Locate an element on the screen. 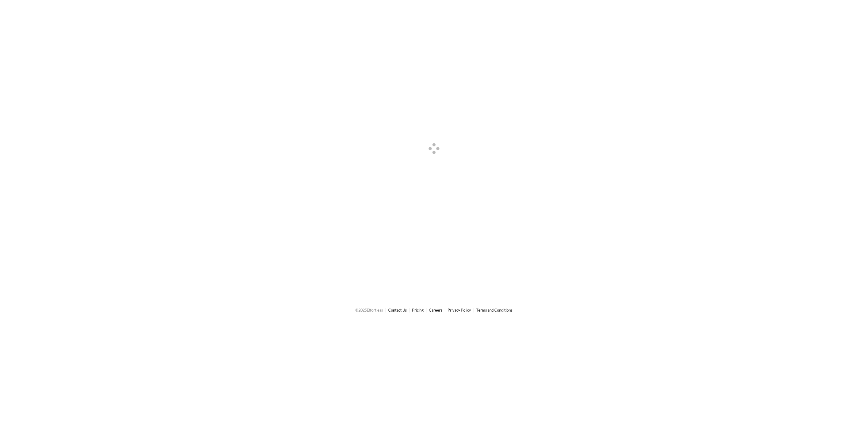 The width and height of the screenshot is (868, 427). a: Terms and Conditions is located at coordinates (495, 311).